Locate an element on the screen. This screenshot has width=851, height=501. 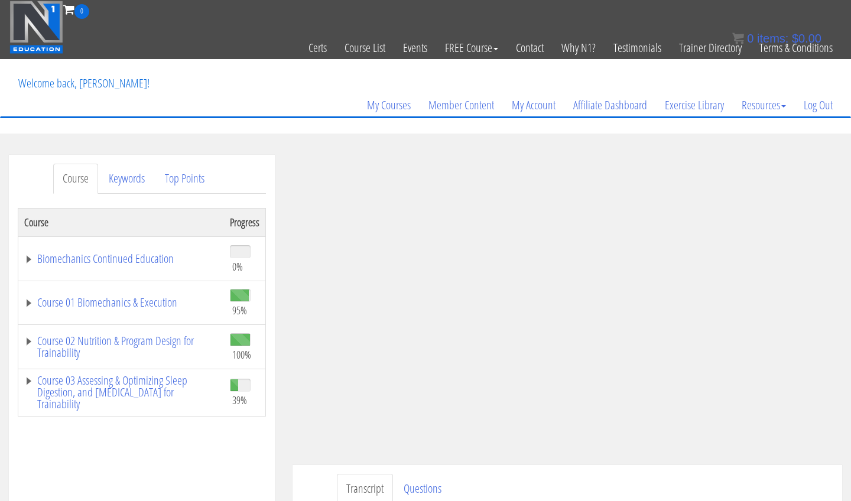
a: Course 02 Nutrition & Program Design for Trainability is located at coordinates (121, 347).